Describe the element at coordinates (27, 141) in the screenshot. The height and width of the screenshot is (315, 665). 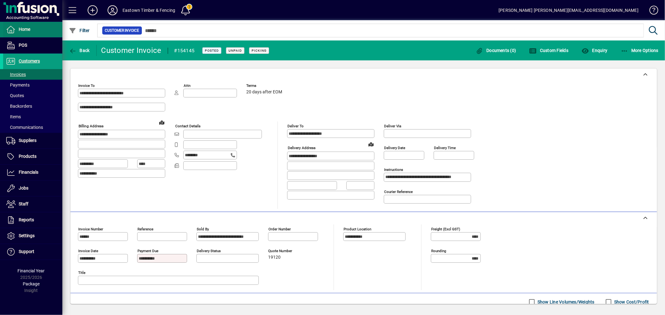
I see `span: Suppliers` at that location.